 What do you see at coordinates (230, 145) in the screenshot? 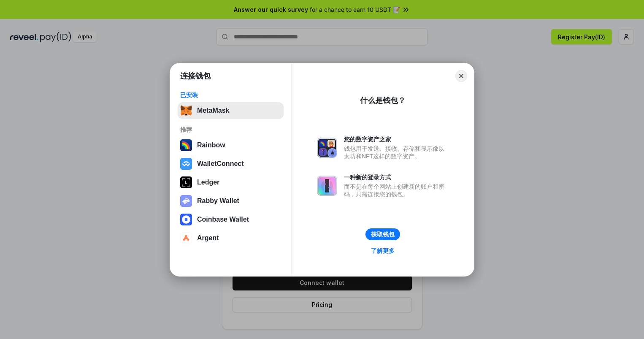
I see `button: Rainbow` at bounding box center [230, 145].